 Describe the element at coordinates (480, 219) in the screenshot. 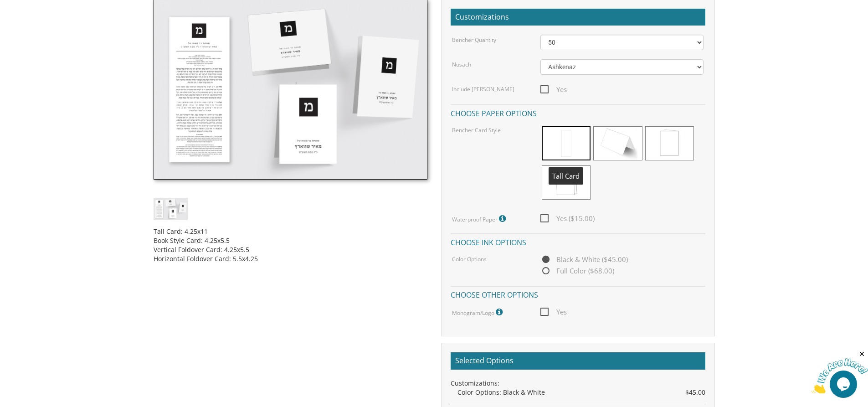

I see `label: Waterproof Paper` at that location.